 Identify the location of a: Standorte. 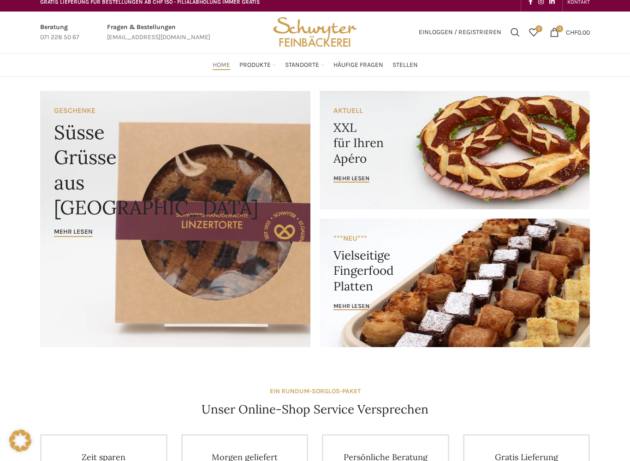
(304, 65).